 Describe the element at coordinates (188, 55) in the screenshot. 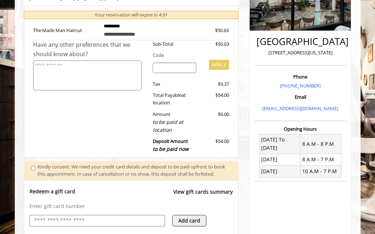

I see `div: Code` at that location.